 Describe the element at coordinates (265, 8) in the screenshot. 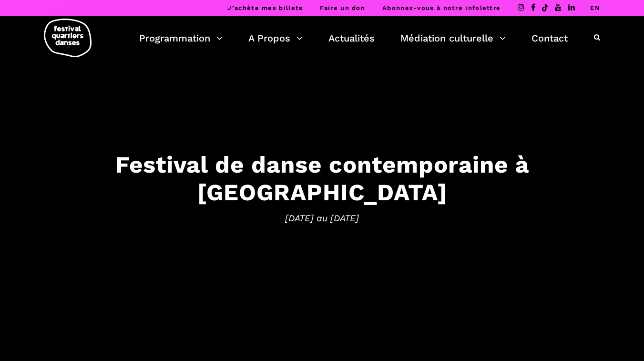

I see `a: J’achète mes billets` at that location.